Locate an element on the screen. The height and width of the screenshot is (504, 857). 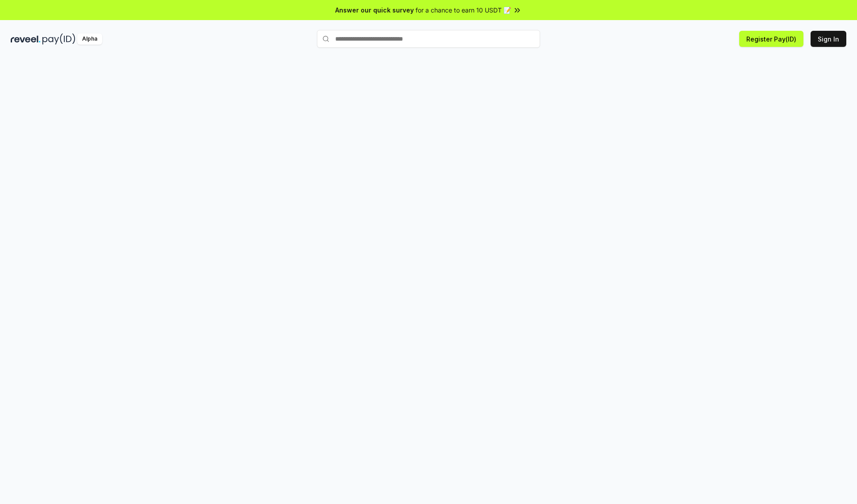
button: Register Pay(ID) is located at coordinates (771, 39).